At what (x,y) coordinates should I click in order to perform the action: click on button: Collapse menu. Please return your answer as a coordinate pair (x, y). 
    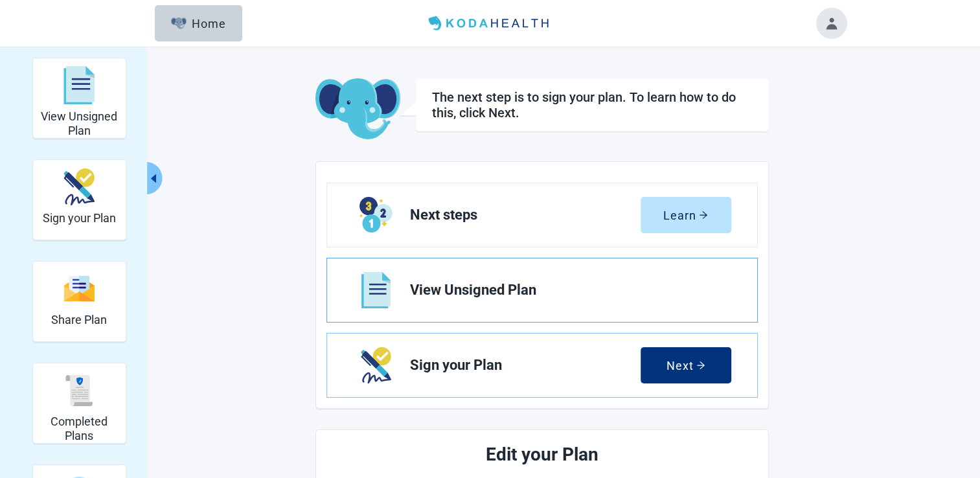
    Looking at the image, I should click on (154, 178).